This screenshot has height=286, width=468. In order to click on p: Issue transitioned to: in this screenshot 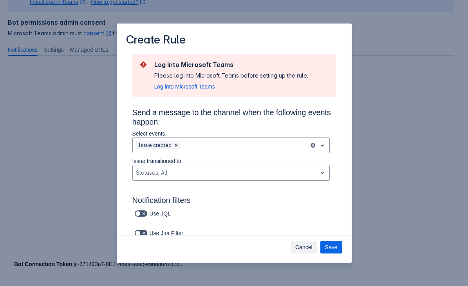, I will do `click(231, 161)`.